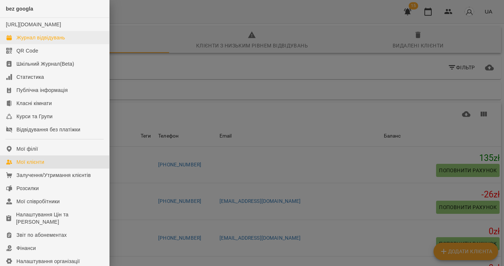 The image size is (504, 266). Describe the element at coordinates (42, 90) in the screenshot. I see `div: Публічна інформація` at that location.